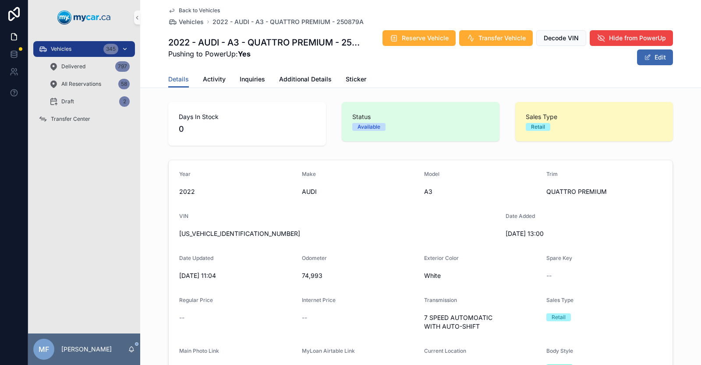 The image size is (701, 365). I want to click on span: Additional Details, so click(305, 79).